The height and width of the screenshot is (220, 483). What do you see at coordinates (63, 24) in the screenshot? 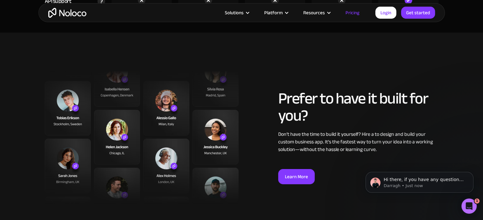
I see `div: message notification from Darragh, Just now. Hi there, if you have any questions about our pricin...` at bounding box center [63, 24].